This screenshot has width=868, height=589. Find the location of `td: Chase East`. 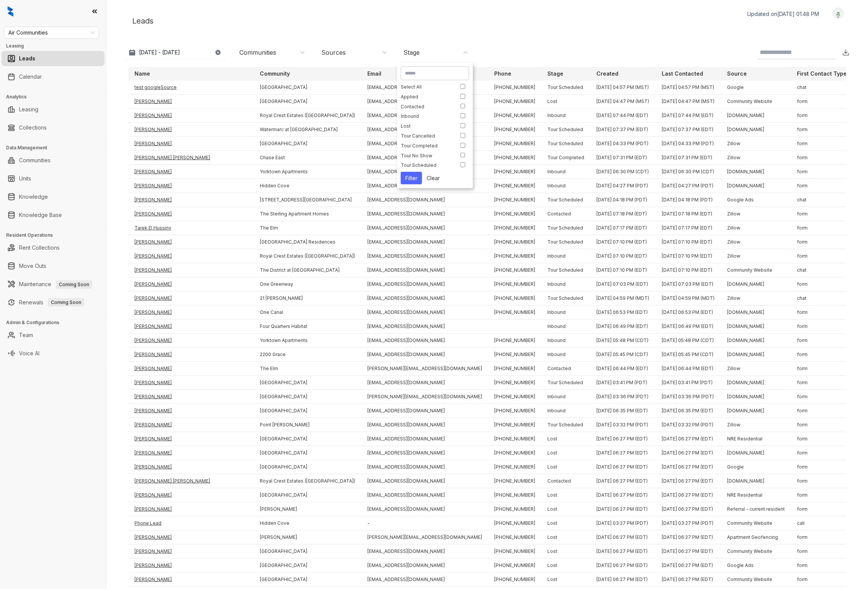

td: Chase East is located at coordinates (307, 158).